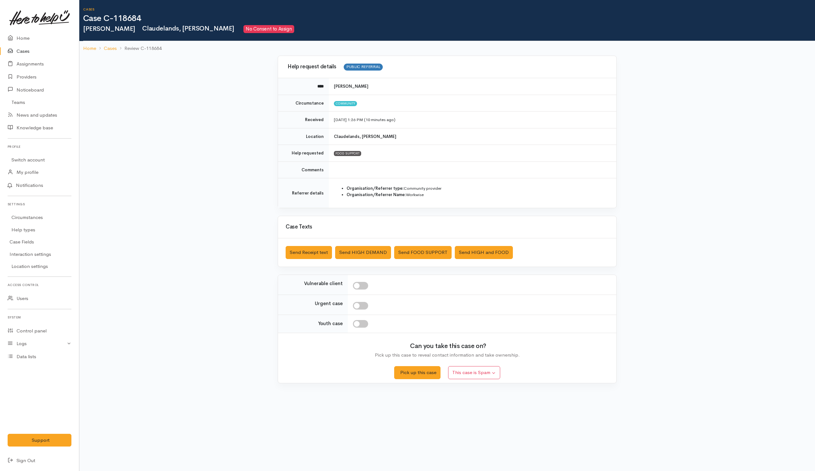 The image size is (815, 471). I want to click on h2: Can you take this case on?, so click(447, 342).